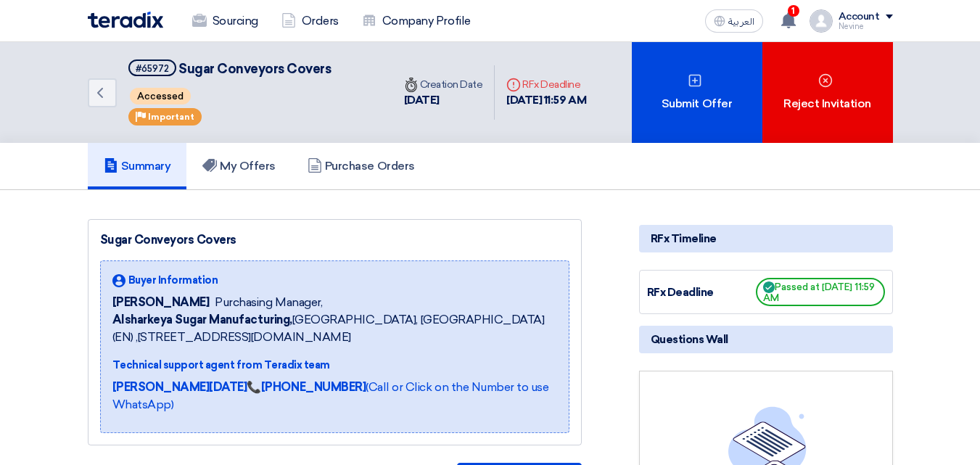  Describe the element at coordinates (821, 21) in the screenshot. I see `img: profile_test.png` at that location.